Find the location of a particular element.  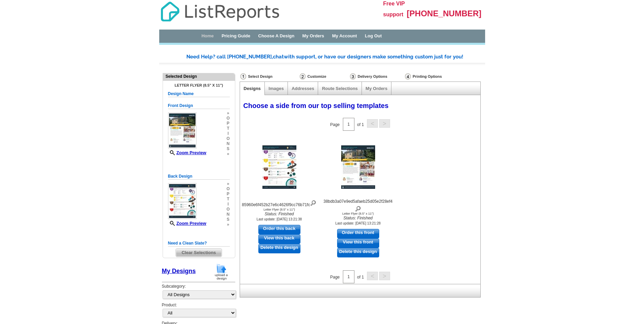

a: My Designs is located at coordinates (179, 271).